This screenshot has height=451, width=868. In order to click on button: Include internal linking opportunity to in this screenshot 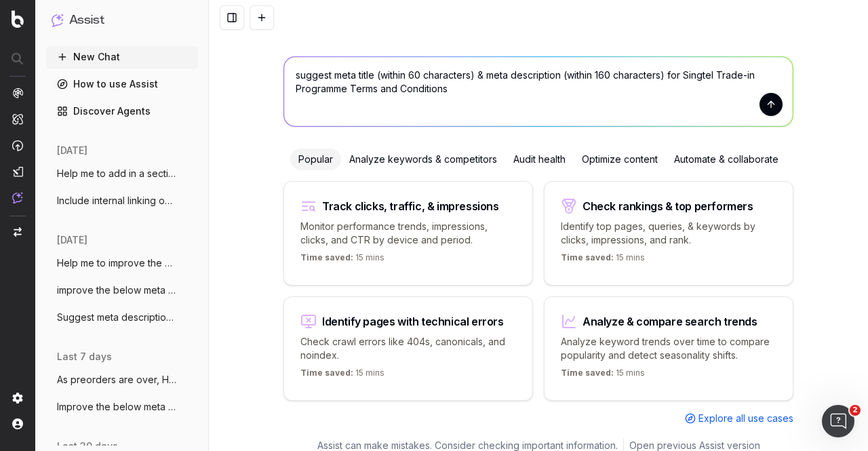, I will do `click(122, 201)`.